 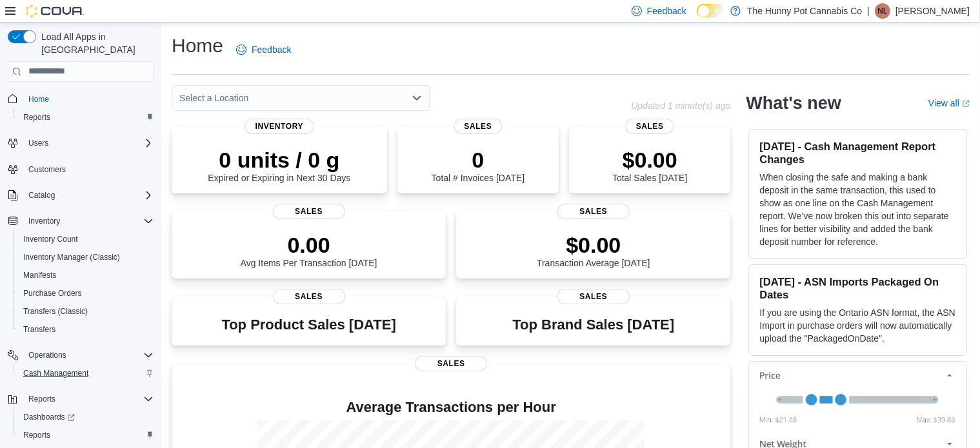 I want to click on button: Transfers (Classic), so click(x=86, y=312).